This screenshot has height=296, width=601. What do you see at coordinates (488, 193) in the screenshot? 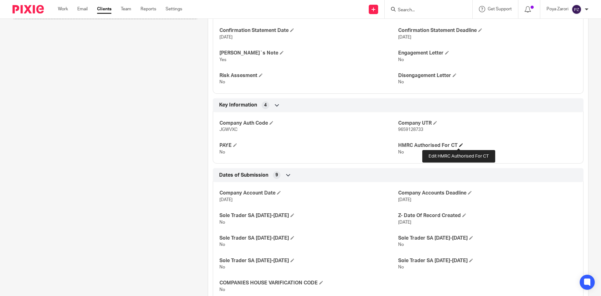
I see `h4: Company Accounts Deadline` at bounding box center [488, 193].